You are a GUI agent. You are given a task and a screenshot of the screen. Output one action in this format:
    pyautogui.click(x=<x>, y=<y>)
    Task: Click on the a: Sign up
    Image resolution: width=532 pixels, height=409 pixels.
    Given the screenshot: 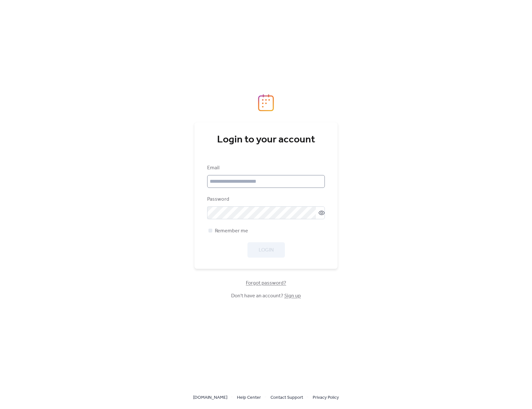 What is the action you would take?
    pyautogui.click(x=292, y=296)
    